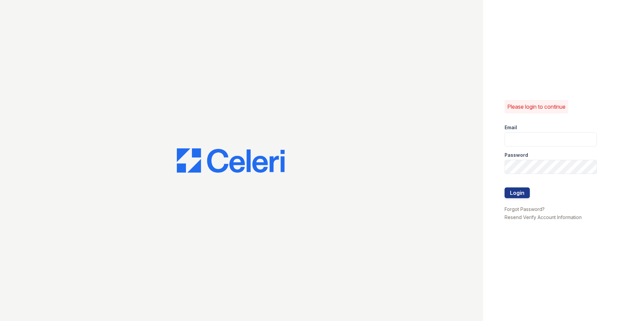 The width and height of the screenshot is (644, 321). What do you see at coordinates (525, 209) in the screenshot?
I see `a: Forgot Password?` at bounding box center [525, 209].